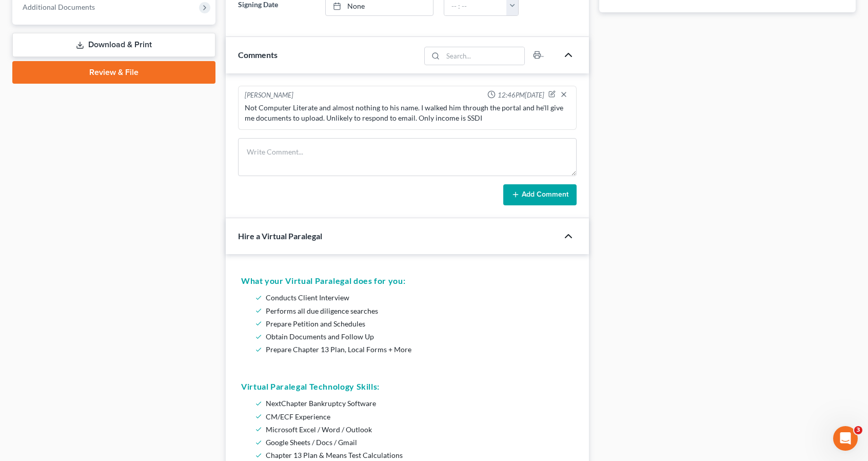  I want to click on li: Obtain Documents and Follow Up, so click(418, 336).